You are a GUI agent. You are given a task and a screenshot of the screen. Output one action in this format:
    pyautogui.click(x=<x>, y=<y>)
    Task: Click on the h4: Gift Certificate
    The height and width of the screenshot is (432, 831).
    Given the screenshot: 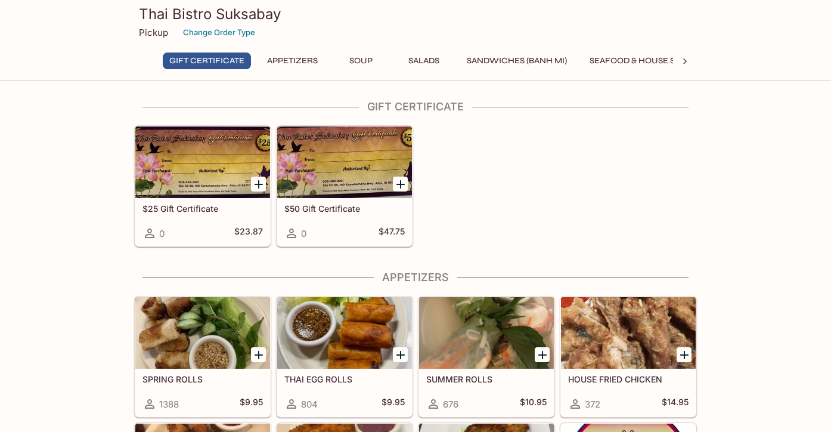 What is the action you would take?
    pyautogui.click(x=416, y=107)
    